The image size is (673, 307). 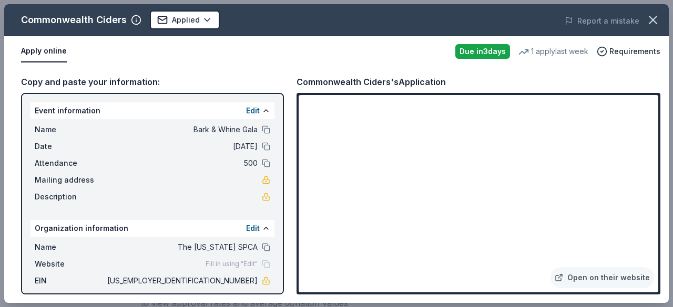 What do you see at coordinates (181, 163) in the screenshot?
I see `span: 500` at bounding box center [181, 163].